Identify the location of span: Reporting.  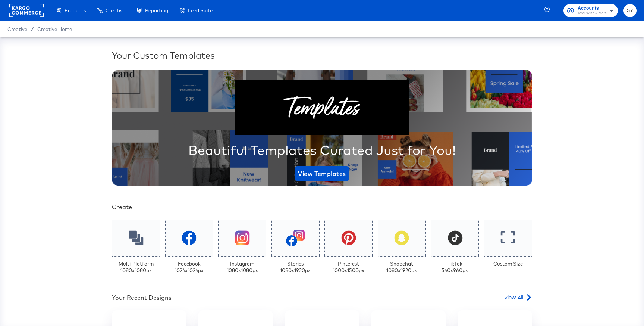
(157, 10).